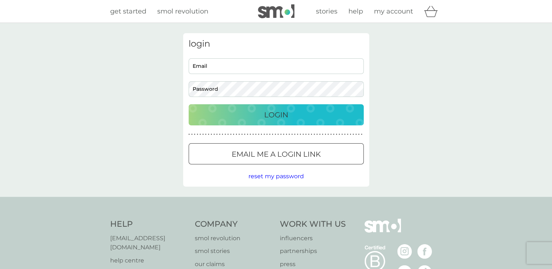 Image resolution: width=552 pixels, height=269 pixels. Describe the element at coordinates (276, 115) in the screenshot. I see `button: Login` at that location.